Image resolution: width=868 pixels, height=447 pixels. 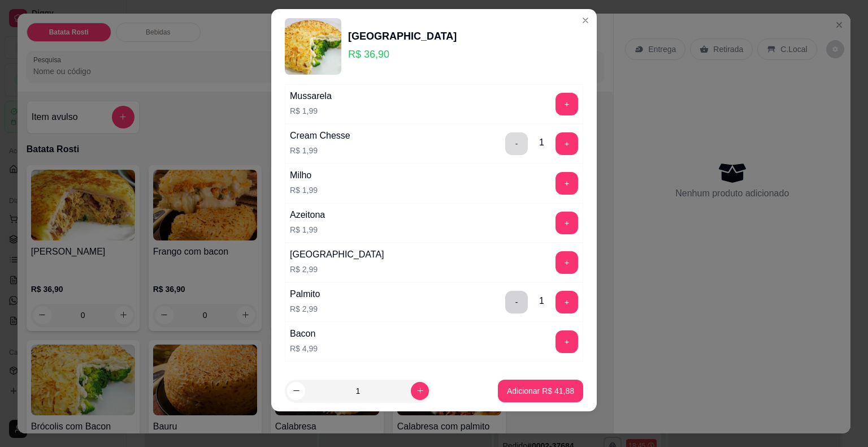 What do you see at coordinates (307, 215) in the screenshot?
I see `div: Azeitona` at bounding box center [307, 215].